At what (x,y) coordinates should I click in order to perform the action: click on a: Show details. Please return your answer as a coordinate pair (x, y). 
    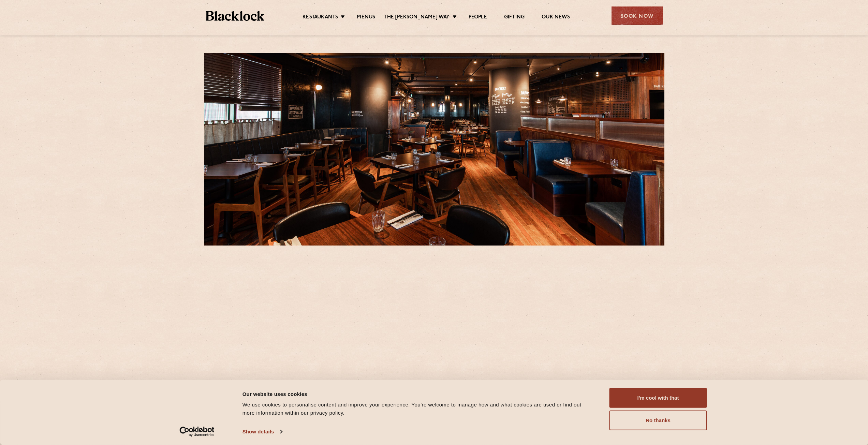
    Looking at the image, I should click on (262, 432).